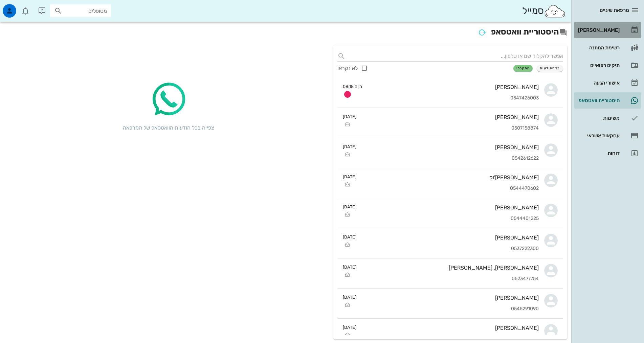 The image size is (644, 343). What do you see at coordinates (450, 128) in the screenshot?
I see `div: 0507158874` at bounding box center [450, 128].